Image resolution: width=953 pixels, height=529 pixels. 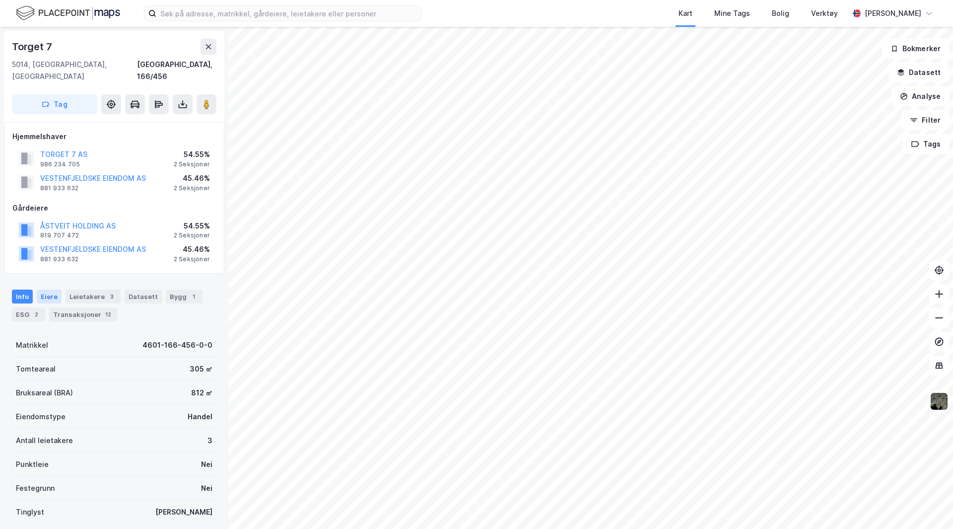 What do you see at coordinates (177, 345) in the screenshot?
I see `div: 4601-166-456-0-0` at bounding box center [177, 345].